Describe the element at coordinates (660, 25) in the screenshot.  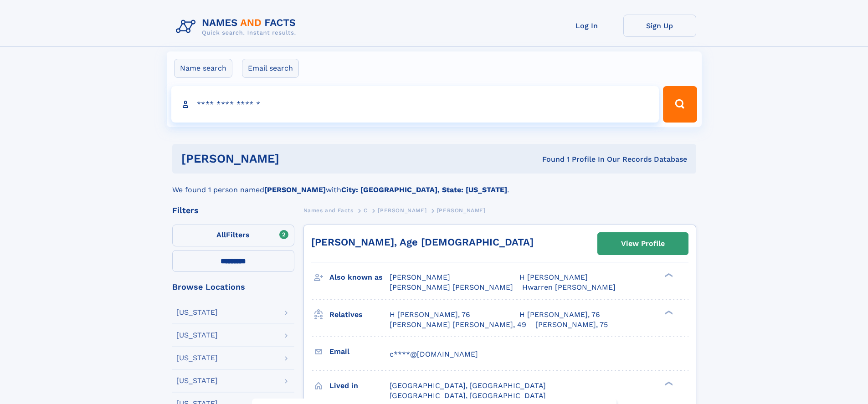
I see `a: Sign Up` at that location.